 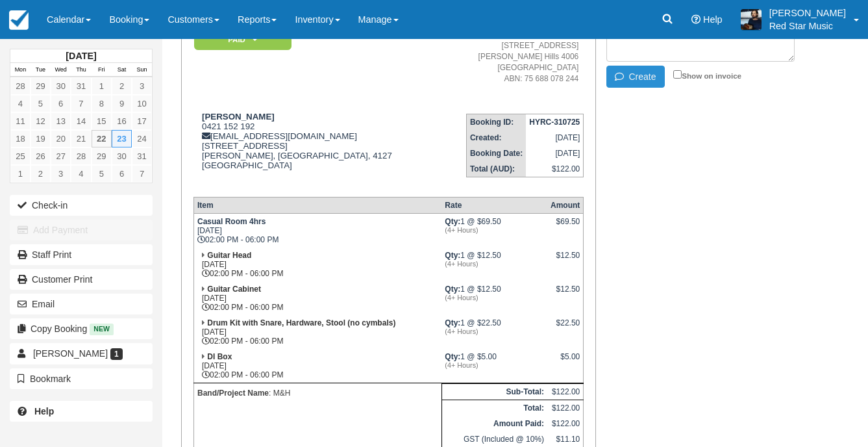 What do you see at coordinates (141, 104) in the screenshot?
I see `a: 10` at bounding box center [141, 104].